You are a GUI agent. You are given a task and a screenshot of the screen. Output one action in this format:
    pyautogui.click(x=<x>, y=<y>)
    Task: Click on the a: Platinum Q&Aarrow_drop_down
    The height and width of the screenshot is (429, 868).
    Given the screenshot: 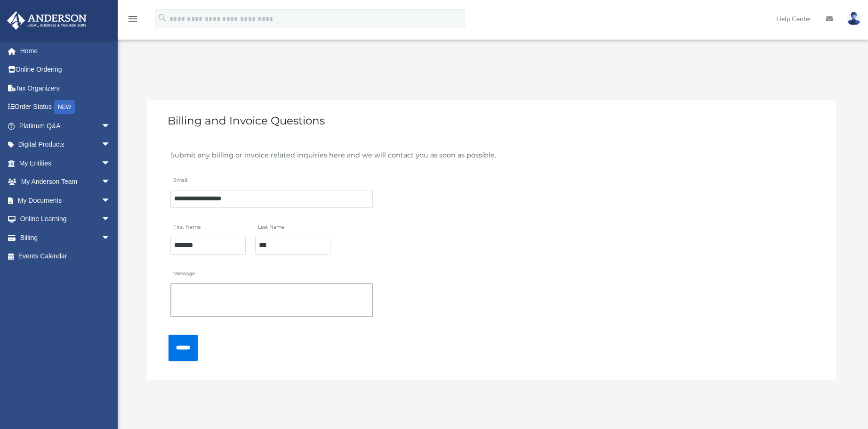 What is the action you would take?
    pyautogui.click(x=65, y=126)
    